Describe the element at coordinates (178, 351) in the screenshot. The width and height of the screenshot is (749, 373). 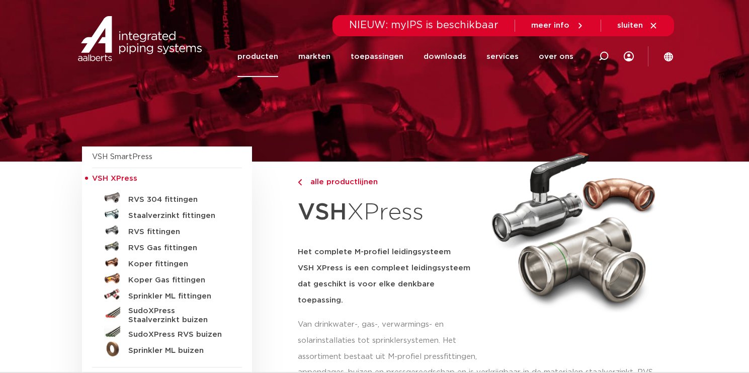
I see `h5: Sprinkler ML buizen` at that location.